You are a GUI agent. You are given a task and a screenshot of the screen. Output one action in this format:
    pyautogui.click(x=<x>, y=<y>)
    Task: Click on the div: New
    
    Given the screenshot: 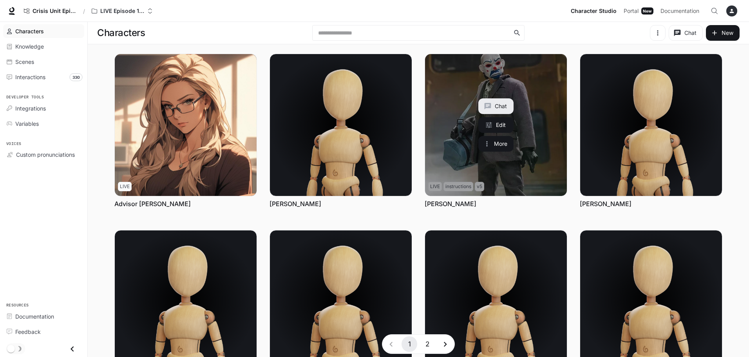 What is the action you would take?
    pyautogui.click(x=647, y=11)
    